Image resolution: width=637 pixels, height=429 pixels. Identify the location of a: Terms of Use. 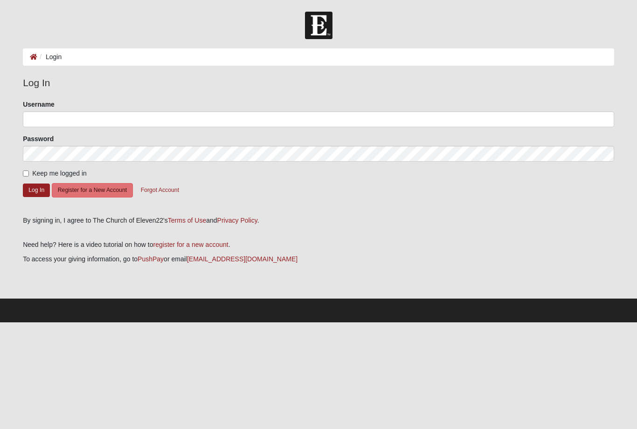
(187, 220).